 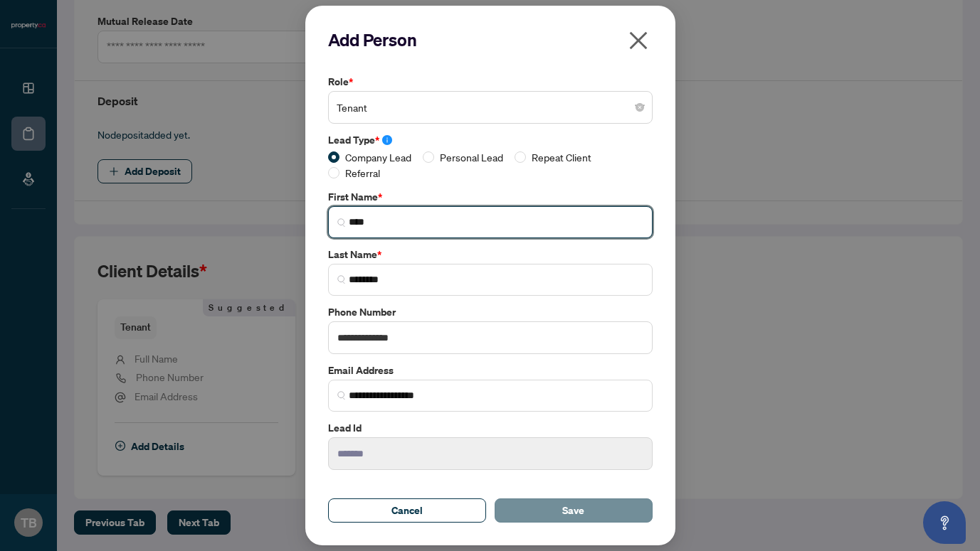 I want to click on label: Email Address, so click(x=490, y=370).